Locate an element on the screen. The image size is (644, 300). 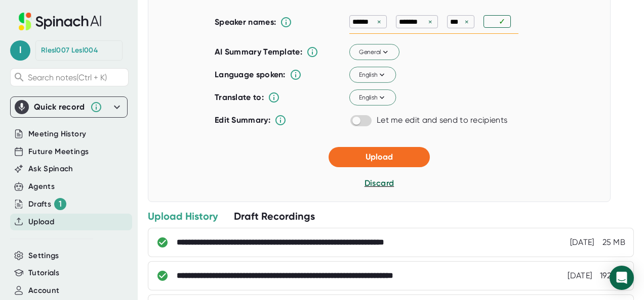
div: 192 MB is located at coordinates (613, 276).